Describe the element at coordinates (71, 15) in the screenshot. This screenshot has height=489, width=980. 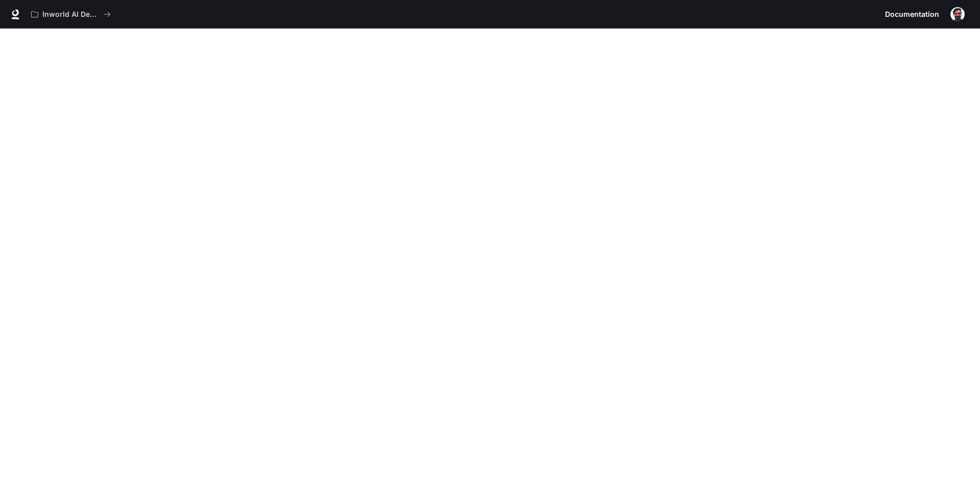
I see `p: Inworld AI Demos` at that location.